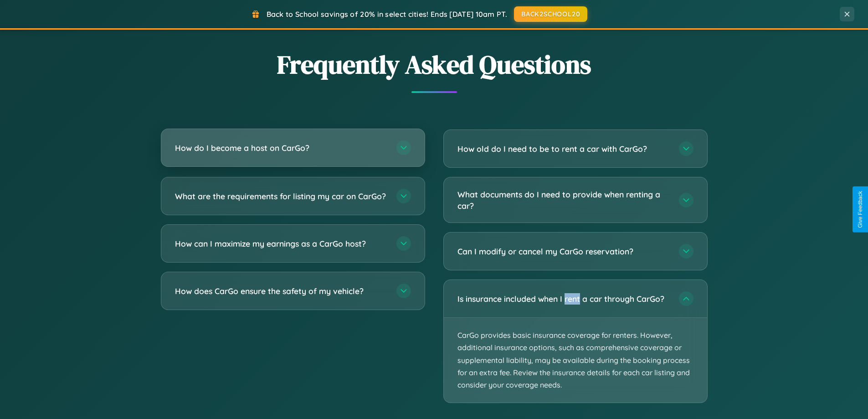 Image resolution: width=868 pixels, height=419 pixels. Describe the element at coordinates (564, 200) in the screenshot. I see `h3: What documents do I need to provide when renting a car?` at that location.